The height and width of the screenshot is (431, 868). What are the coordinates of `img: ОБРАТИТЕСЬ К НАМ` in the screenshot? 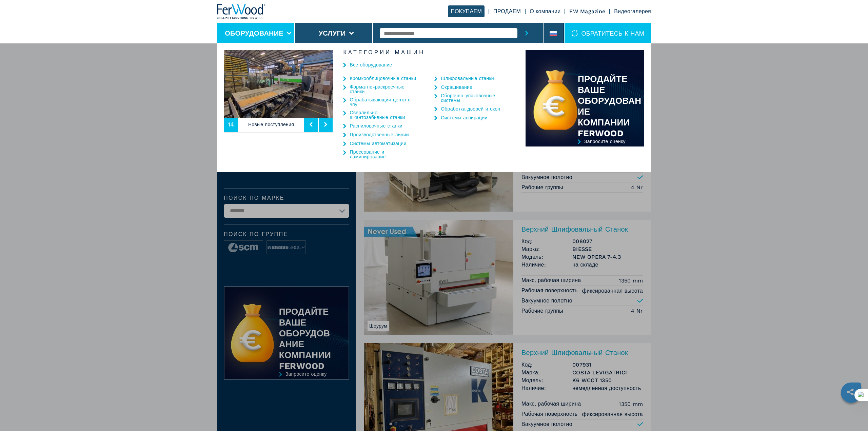 It's located at (575, 33).